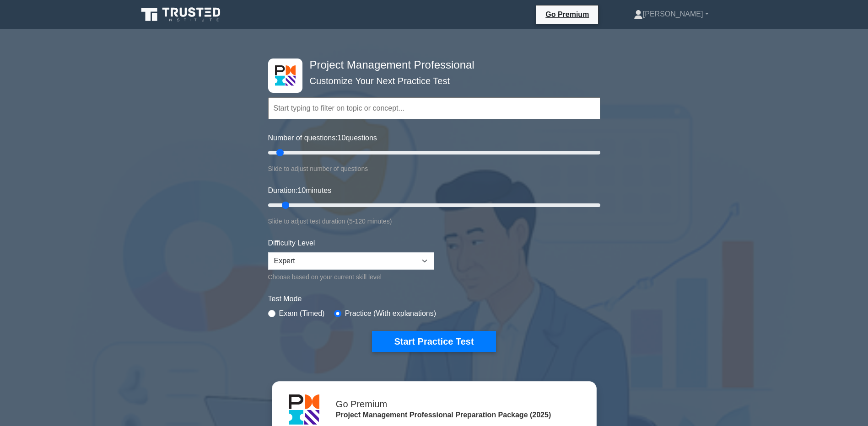 Image resolution: width=868 pixels, height=426 pixels. I want to click on label: Duration: minutes, so click(299, 190).